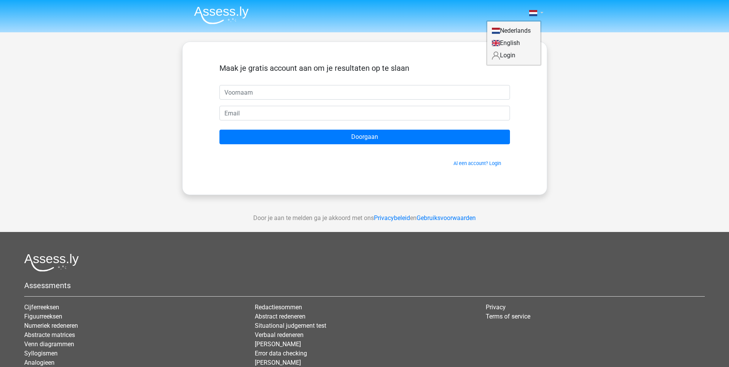  I want to click on img: Assessly, so click(221, 15).